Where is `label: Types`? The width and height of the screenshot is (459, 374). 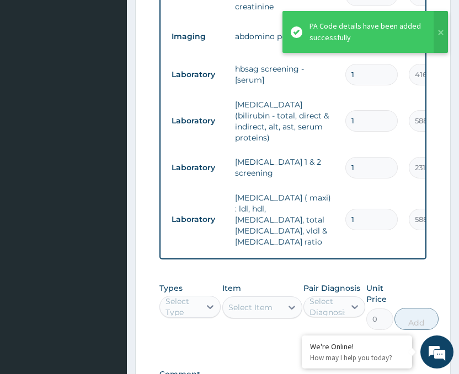
label: Types is located at coordinates (171, 288).